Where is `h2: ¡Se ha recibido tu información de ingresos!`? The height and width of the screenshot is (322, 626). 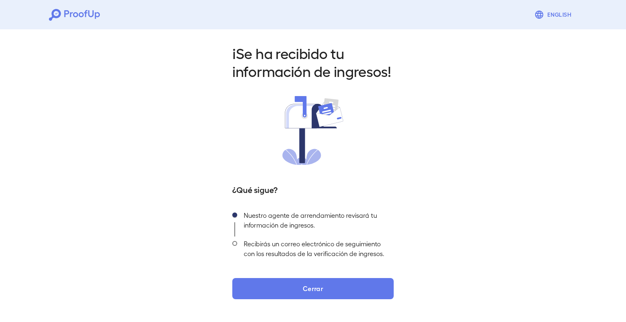
h2: ¡Se ha recibido tu información de ingresos! is located at coordinates (313, 62).